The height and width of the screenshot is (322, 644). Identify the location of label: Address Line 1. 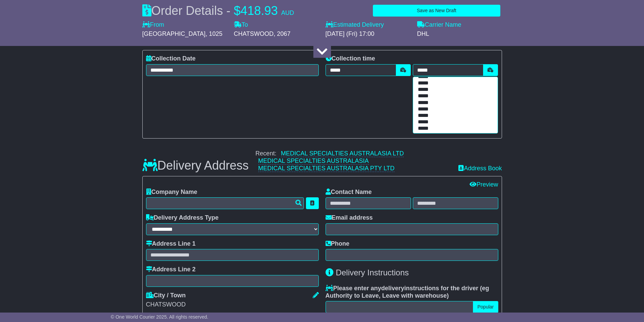
(171, 244).